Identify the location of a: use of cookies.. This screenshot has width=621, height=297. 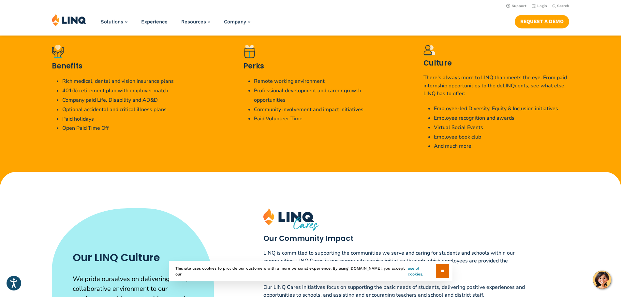
(421, 271).